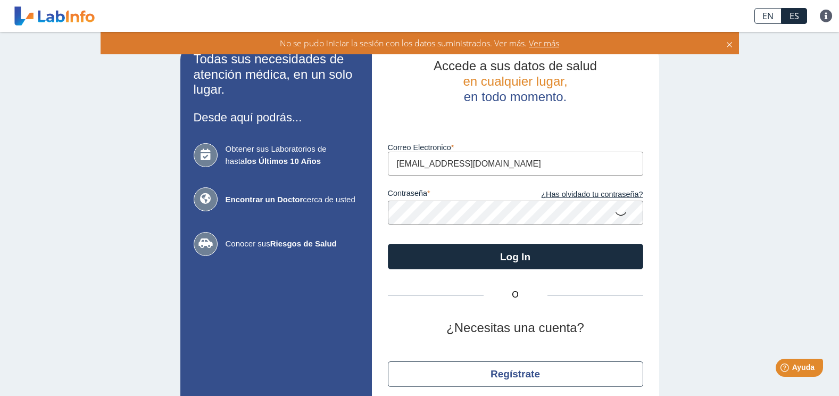  What do you see at coordinates (292, 244) in the screenshot?
I see `span: Conocer sus` at bounding box center [292, 244].